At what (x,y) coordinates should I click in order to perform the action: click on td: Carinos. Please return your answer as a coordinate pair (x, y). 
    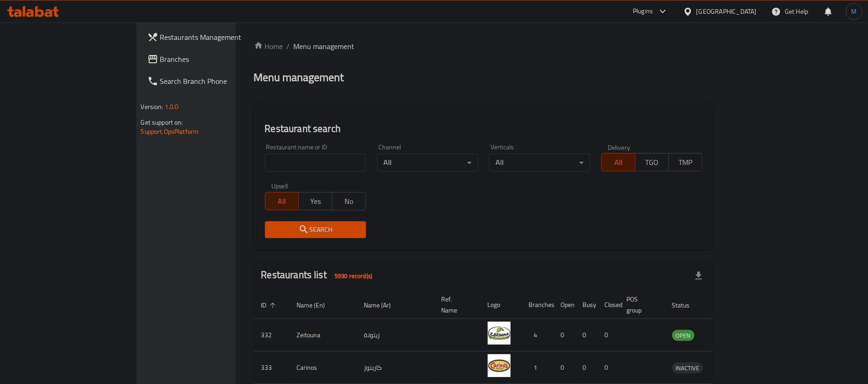
    Looking at the image, I should click on (323, 367).